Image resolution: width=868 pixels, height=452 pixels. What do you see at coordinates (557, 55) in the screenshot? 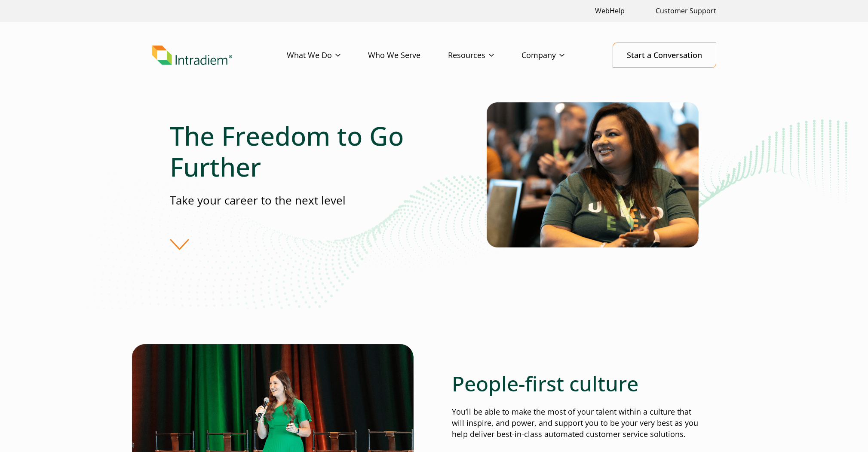
I see `a: Company` at bounding box center [557, 55].